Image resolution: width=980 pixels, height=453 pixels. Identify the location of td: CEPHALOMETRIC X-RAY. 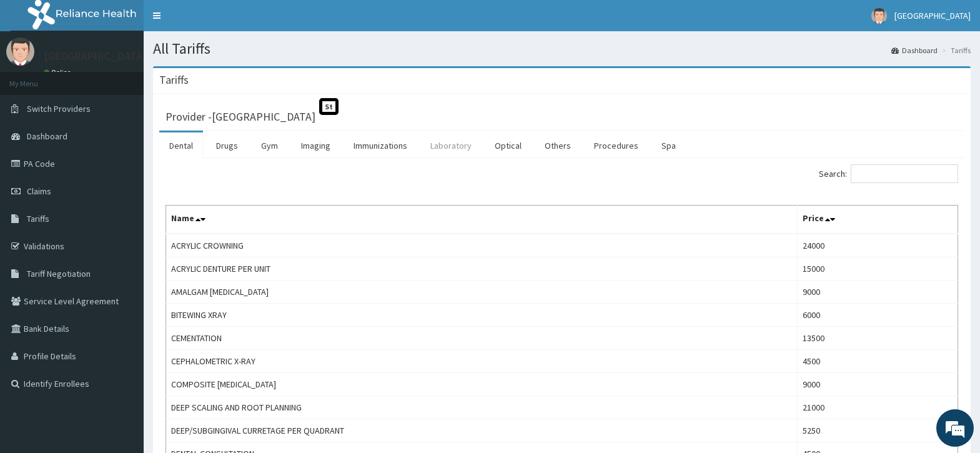
(481, 361).